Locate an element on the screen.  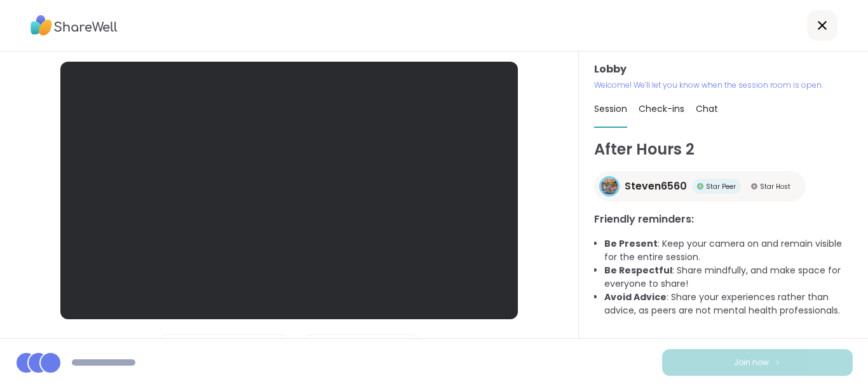
img: Star Peer is located at coordinates (700, 186).